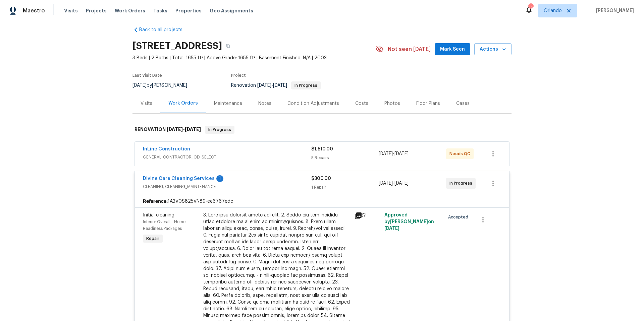  I want to click on span: Repair, so click(153, 239).